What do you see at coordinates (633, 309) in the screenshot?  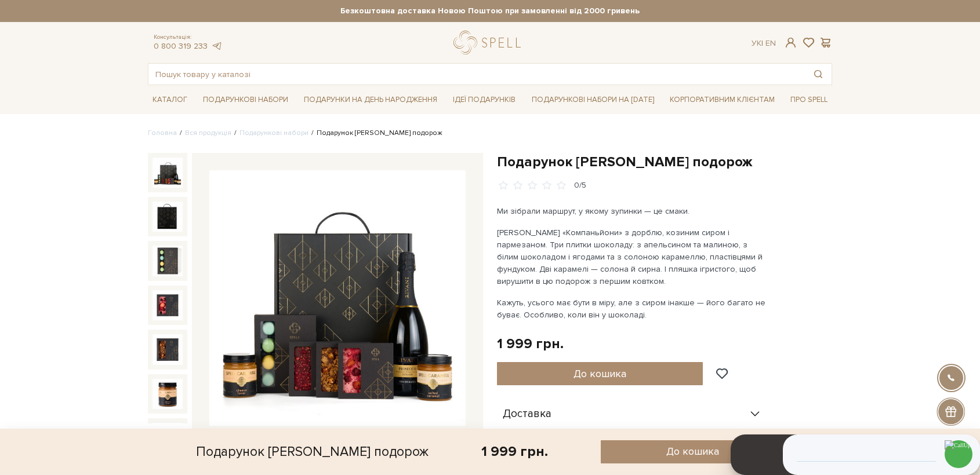 I see `p: Кажуть, усього має бути в міру, але з сиром інакше — його багато не буває. Особливо, коли він у ш...` at bounding box center [633, 309].